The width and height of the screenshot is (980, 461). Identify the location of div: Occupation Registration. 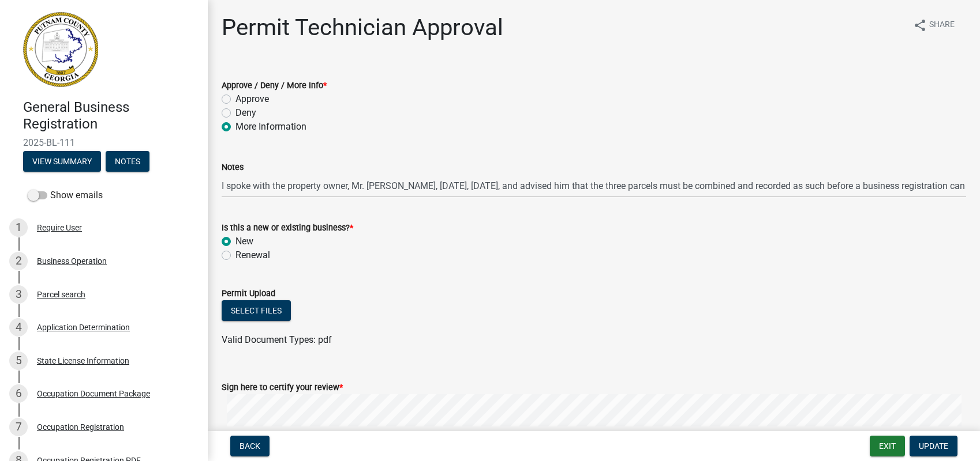
(80, 427).